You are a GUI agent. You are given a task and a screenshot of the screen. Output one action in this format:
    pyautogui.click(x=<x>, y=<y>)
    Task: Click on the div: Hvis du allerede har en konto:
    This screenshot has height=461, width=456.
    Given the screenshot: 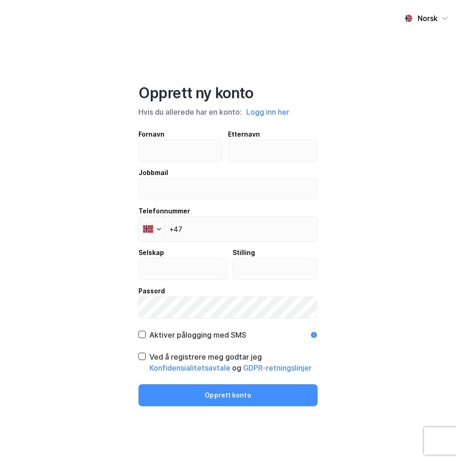 What is the action you would take?
    pyautogui.click(x=228, y=112)
    